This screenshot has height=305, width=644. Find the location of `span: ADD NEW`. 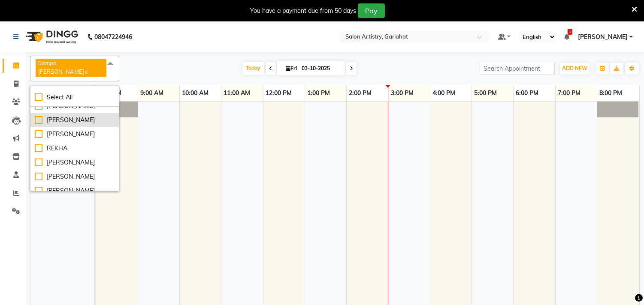

span: ADD NEW is located at coordinates (575, 68).